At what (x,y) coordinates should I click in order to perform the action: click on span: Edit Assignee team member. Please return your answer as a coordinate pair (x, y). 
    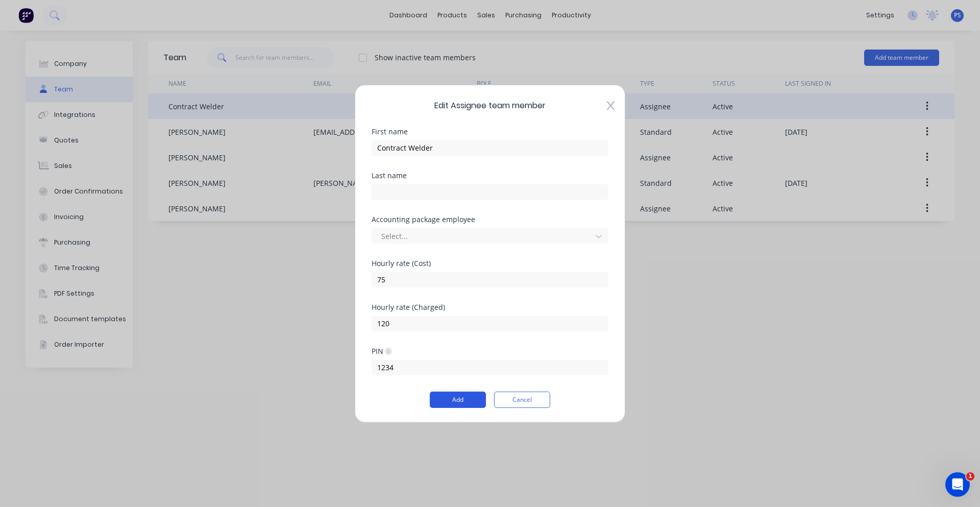
    Looking at the image, I should click on (490, 105).